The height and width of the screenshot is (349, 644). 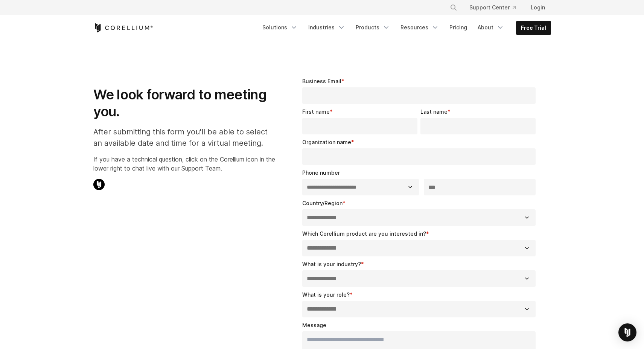 I want to click on span: Which Corellium product are you interested in?, so click(x=364, y=233).